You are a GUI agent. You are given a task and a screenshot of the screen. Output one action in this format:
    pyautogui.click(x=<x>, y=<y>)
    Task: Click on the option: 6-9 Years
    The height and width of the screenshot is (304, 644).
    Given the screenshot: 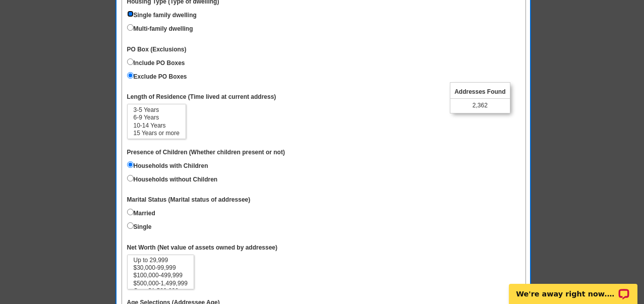 What is the action you would take?
    pyautogui.click(x=157, y=118)
    